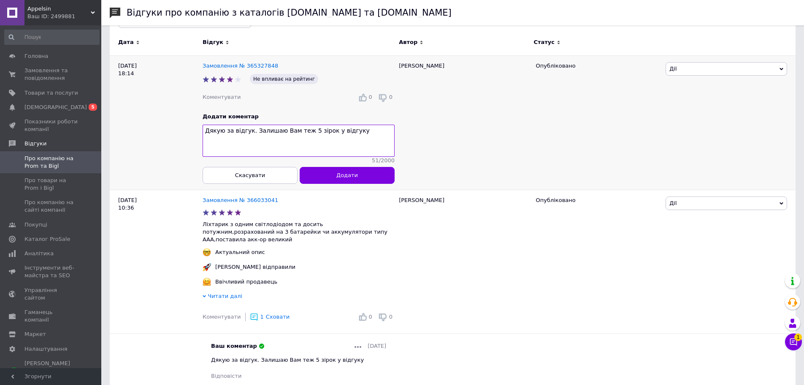 The height and width of the screenshot is (385, 804). I want to click on span: Про компанію на сайті компанії, so click(51, 206).